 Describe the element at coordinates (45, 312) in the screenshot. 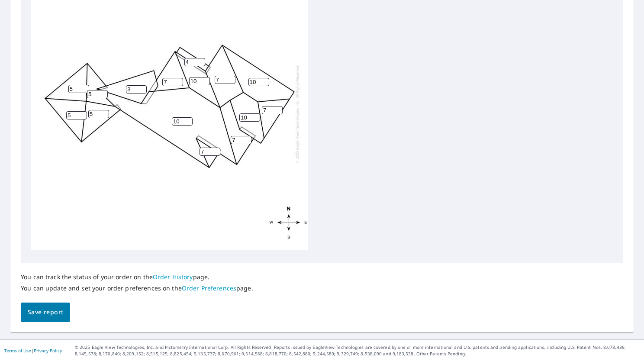

I see `button: Save report` at that location.